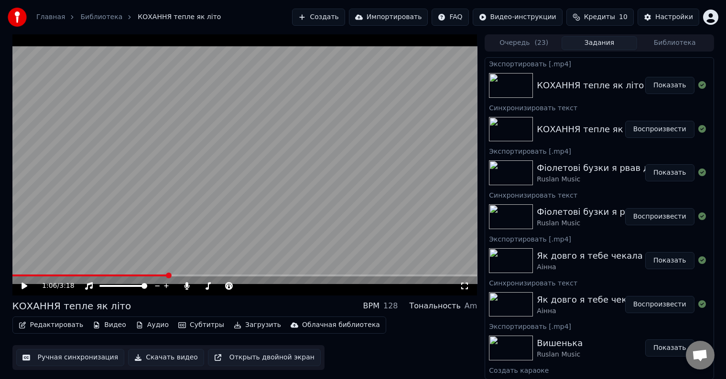 The image size is (726, 379). I want to click on button: Кредиты10, so click(600, 17).